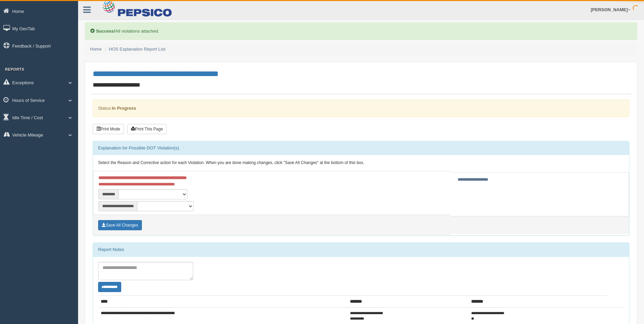 The image size is (644, 324). I want to click on b: Success!, so click(106, 31).